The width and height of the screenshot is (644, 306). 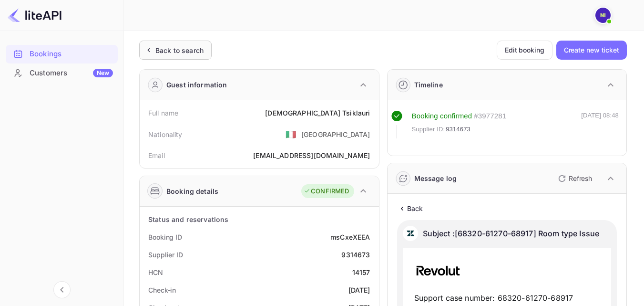 I want to click on div: Message log, so click(x=435, y=178).